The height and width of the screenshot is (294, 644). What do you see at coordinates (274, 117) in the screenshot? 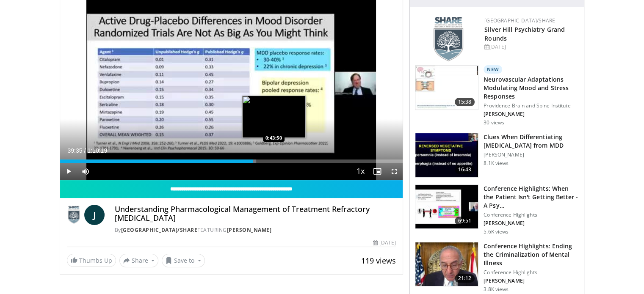
I see `img: image.jpeg` at bounding box center [274, 117].